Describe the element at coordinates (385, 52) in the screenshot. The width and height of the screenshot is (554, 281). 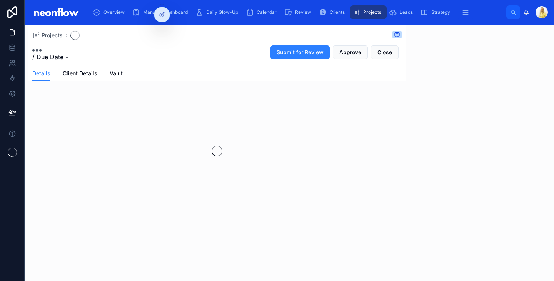
I see `span: Close` at that location.